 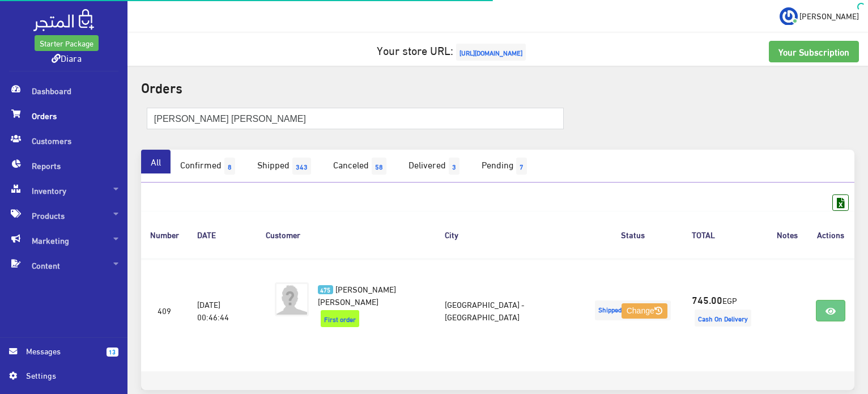 I want to click on span: Dashboard, so click(x=63, y=90).